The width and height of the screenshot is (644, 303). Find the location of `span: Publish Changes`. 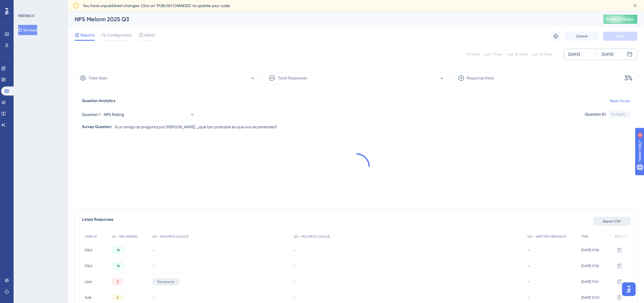

span: Publish Changes is located at coordinates (621, 19).